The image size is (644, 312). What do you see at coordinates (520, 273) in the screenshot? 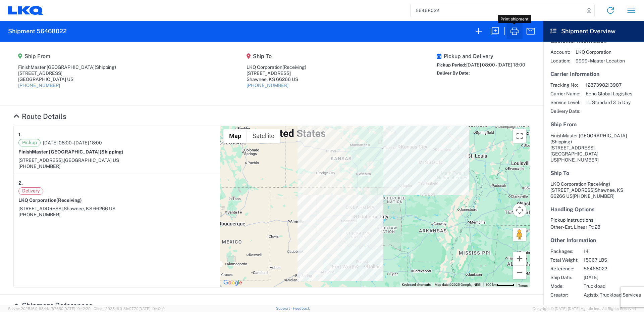
I see `button: Zoom out` at bounding box center [520, 273].